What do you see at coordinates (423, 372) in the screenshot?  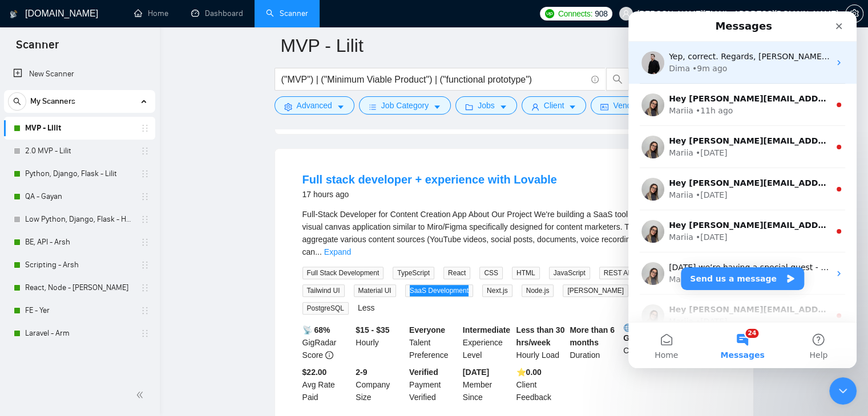 I see `b: Verified` at bounding box center [423, 372].